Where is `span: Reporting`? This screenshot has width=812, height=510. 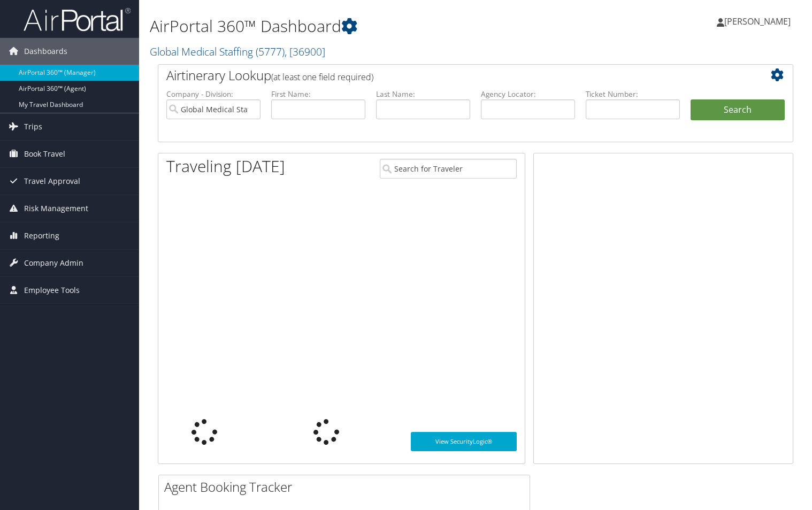 span: Reporting is located at coordinates (41, 235).